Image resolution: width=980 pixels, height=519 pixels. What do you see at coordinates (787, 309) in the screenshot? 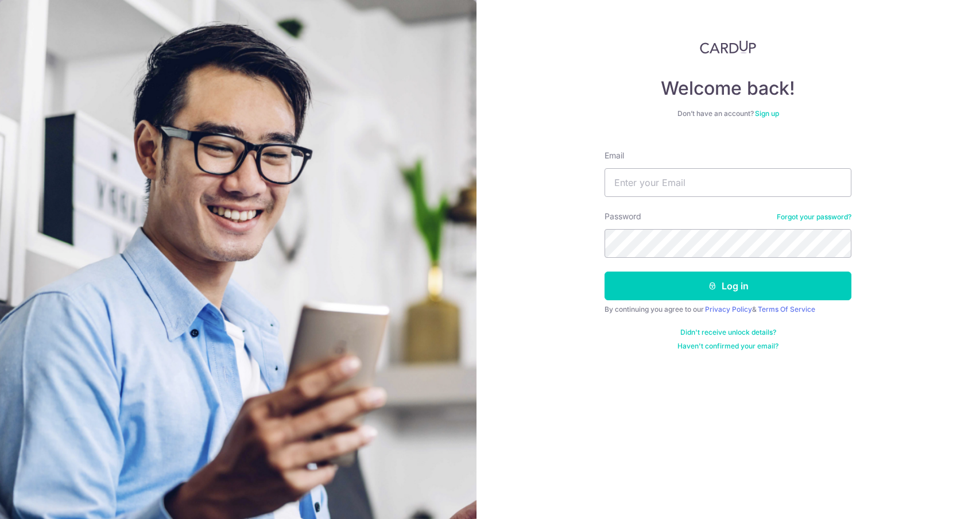
I see `a: Terms Of Service` at bounding box center [787, 309].